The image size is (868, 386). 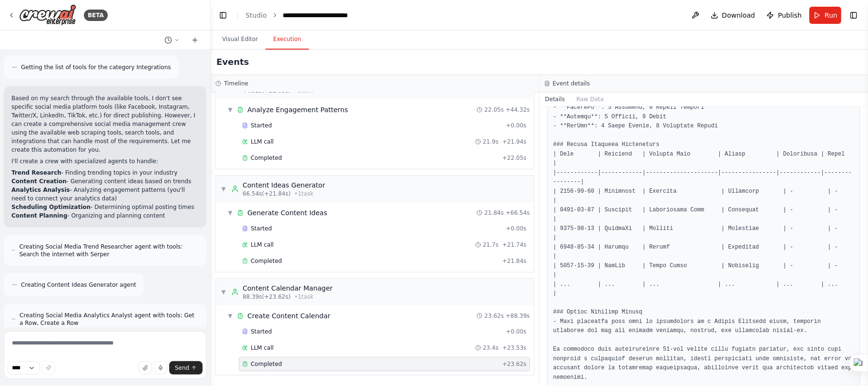 I want to click on strong: Content Creation, so click(x=39, y=182).